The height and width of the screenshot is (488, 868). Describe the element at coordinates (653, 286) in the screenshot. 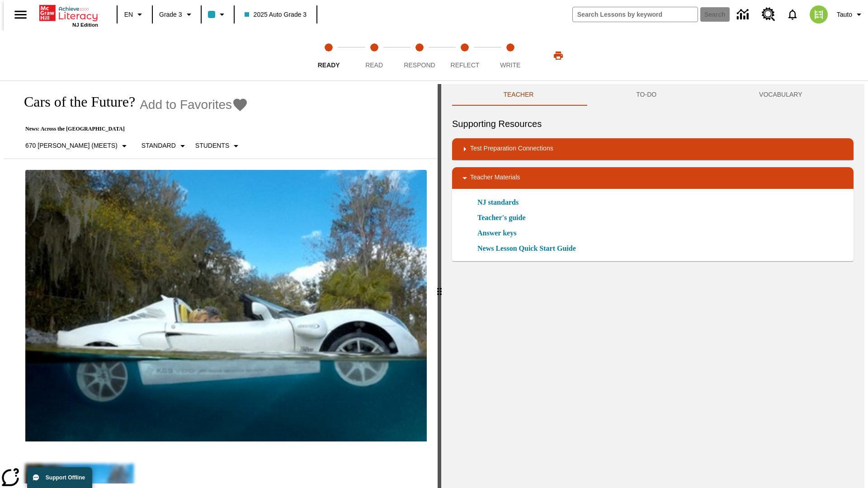

I see `div: activity` at that location.